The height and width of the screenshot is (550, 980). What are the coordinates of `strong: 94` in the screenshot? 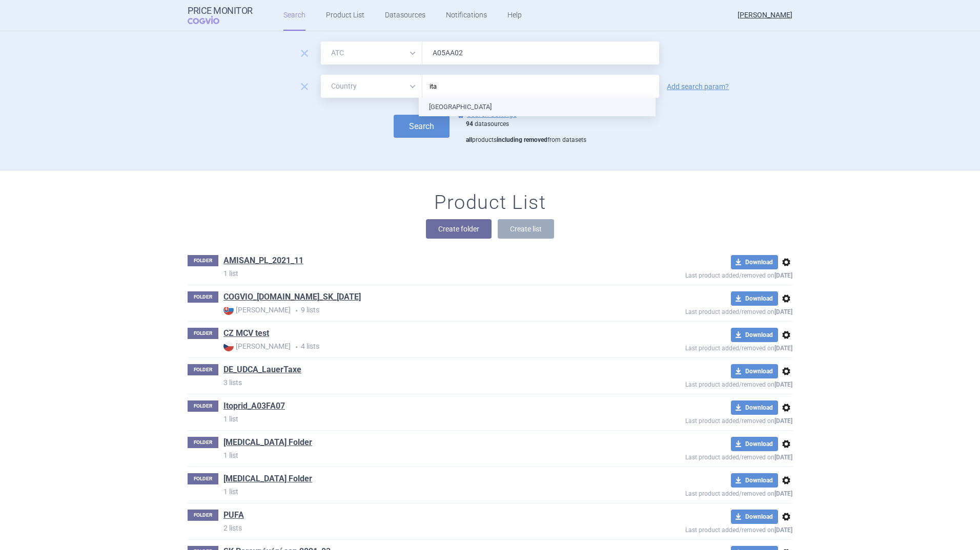 It's located at (469, 124).